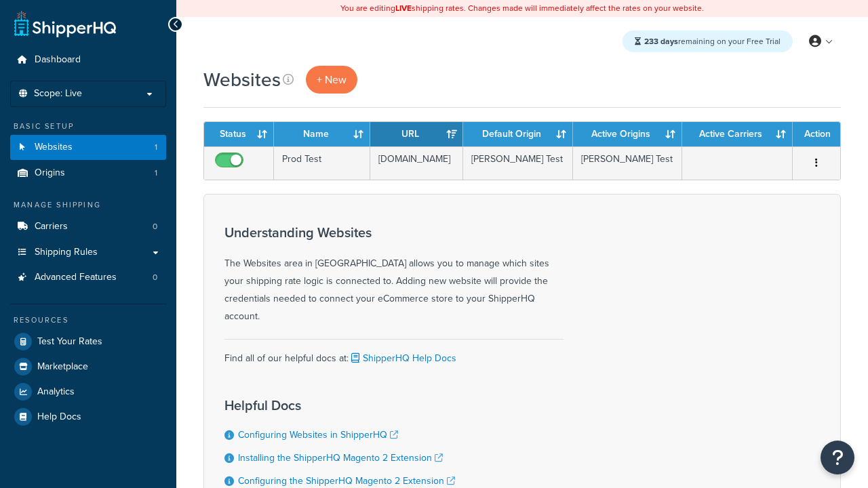 The image size is (868, 488). Describe the element at coordinates (347, 481) in the screenshot. I see `a: Configuring the ShipperHQ Magento 2 Extension` at that location.